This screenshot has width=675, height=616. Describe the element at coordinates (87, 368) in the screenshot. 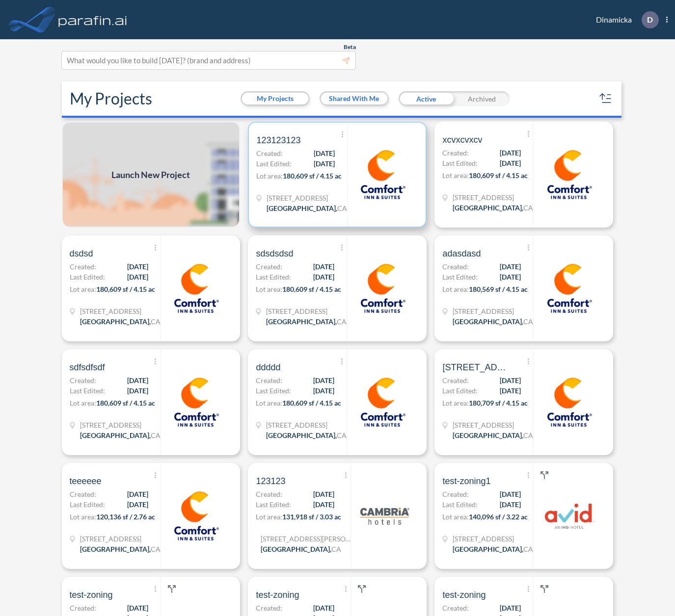

I see `span: sdfsdfsdf` at that location.